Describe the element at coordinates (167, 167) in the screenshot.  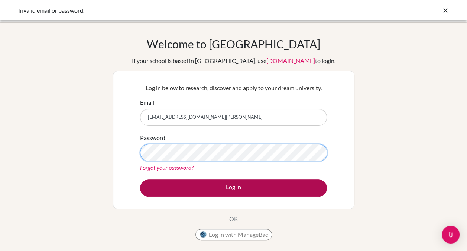
I see `a: Forgot your password?` at that location.